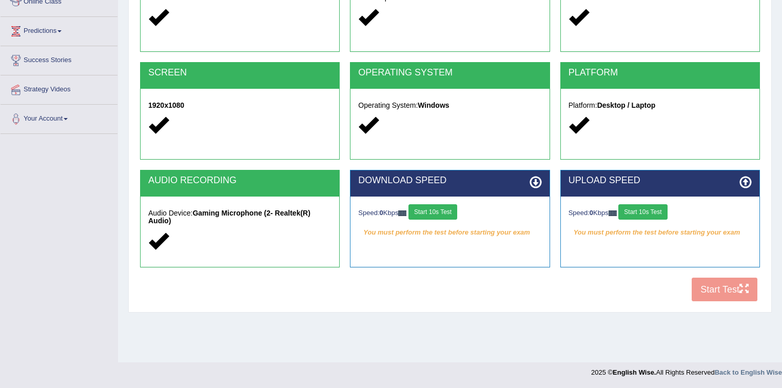 The image size is (782, 388). Describe the element at coordinates (433, 105) in the screenshot. I see `strong: Windows` at that location.